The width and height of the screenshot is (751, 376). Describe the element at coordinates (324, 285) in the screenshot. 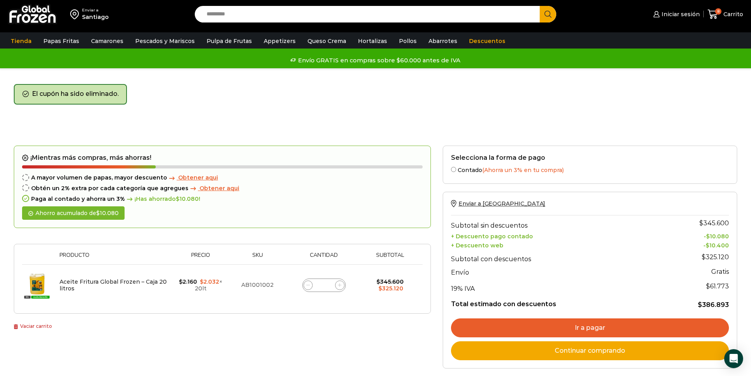

I see `input: Product quantity` at that location.